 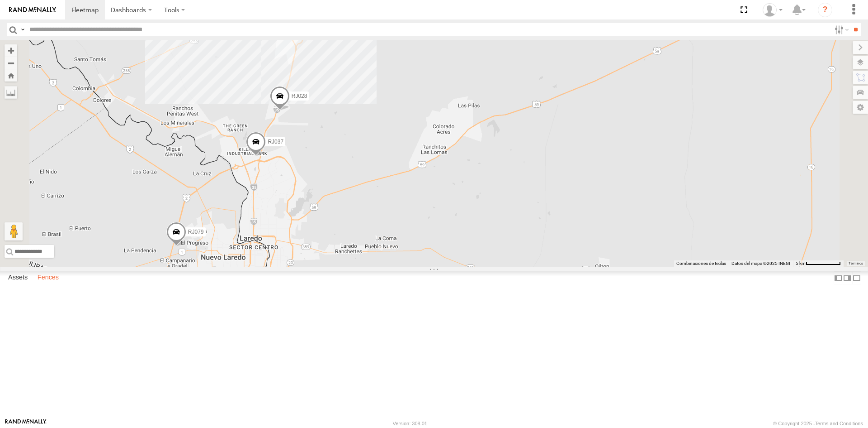 What do you see at coordinates (818, 423) in the screenshot?
I see `div: © Copyright 2025 -` at bounding box center [818, 423].